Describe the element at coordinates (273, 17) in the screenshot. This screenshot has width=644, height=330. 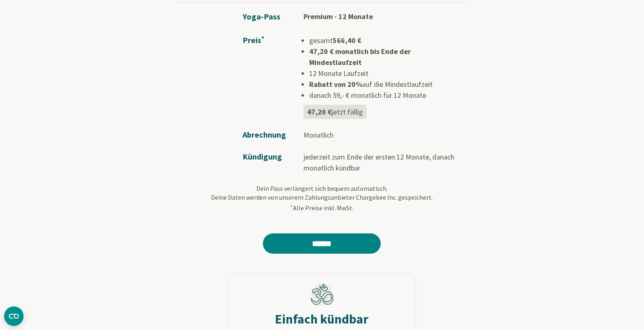
I see `td: Yoga-Pass` at that location.